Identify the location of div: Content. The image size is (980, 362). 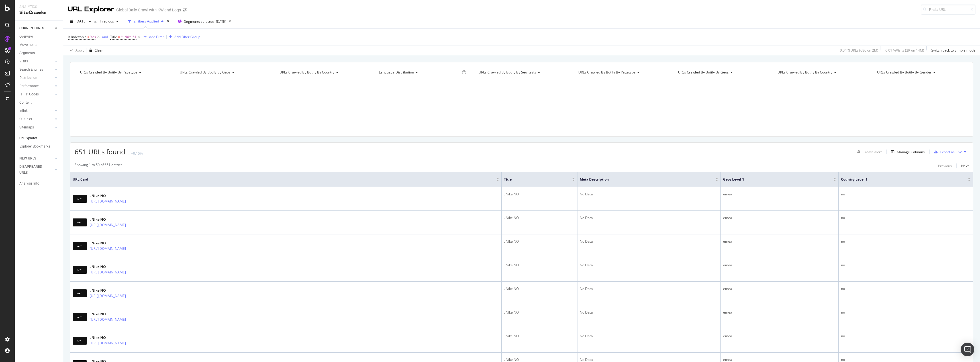
(25, 103).